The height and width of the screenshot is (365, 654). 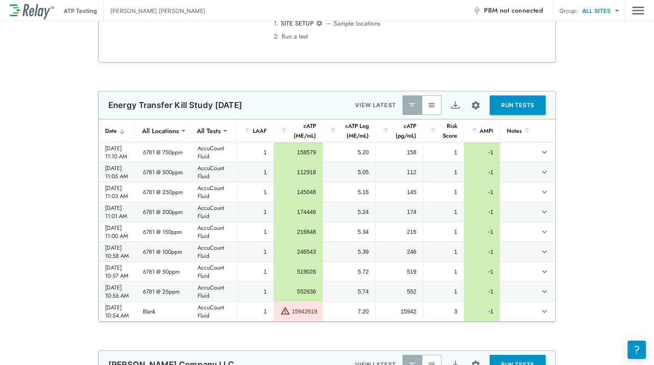 What do you see at coordinates (209, 131) in the screenshot?
I see `div: All Tests` at bounding box center [209, 131].